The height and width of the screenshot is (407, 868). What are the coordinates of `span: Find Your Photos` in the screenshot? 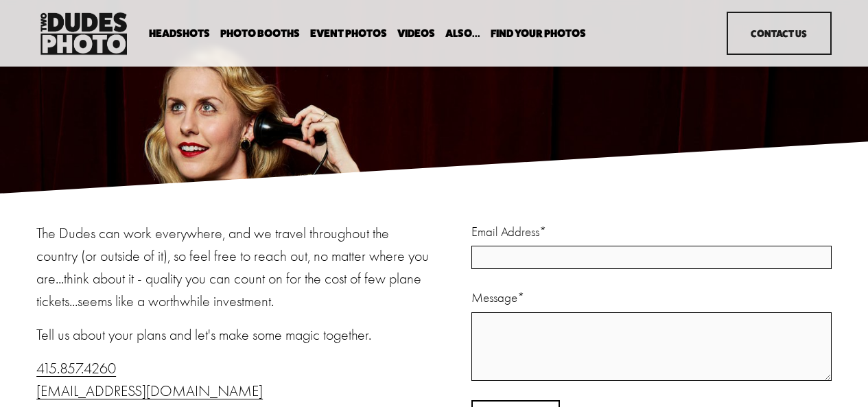 It's located at (538, 33).